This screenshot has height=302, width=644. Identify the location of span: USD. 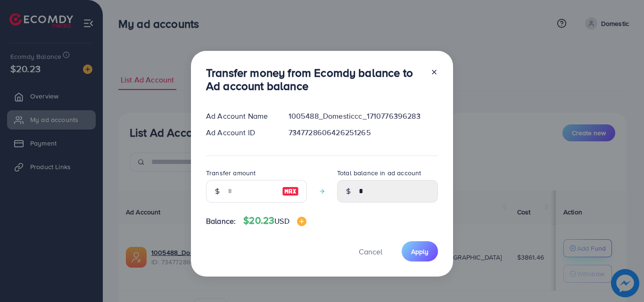
(281, 221).